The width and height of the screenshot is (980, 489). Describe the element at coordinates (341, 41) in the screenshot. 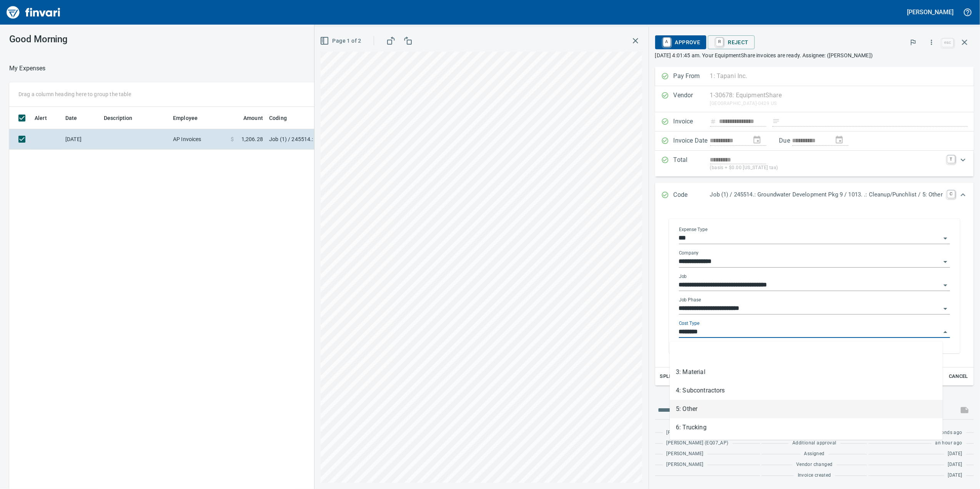

I see `span: Page 1 of 2` at that location.